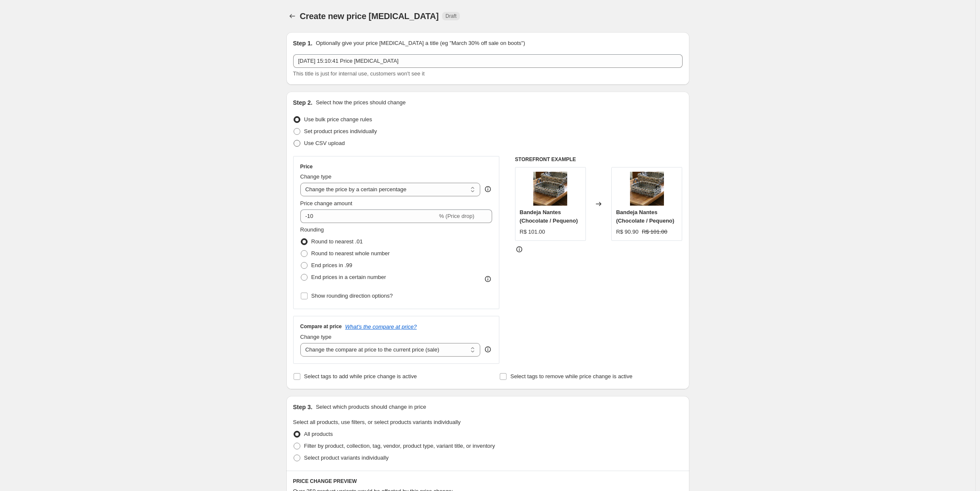  Describe the element at coordinates (533, 232) in the screenshot. I see `div: R$ 101.00` at that location.